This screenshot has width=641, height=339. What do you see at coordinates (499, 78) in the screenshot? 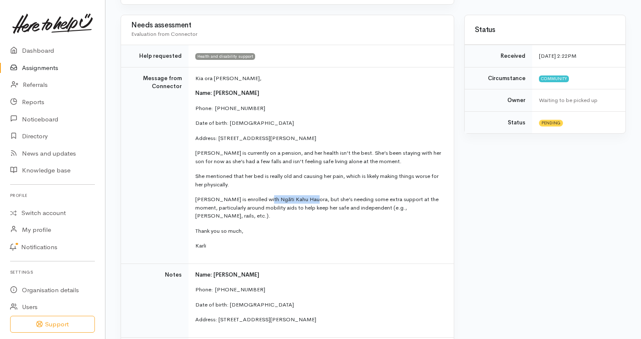
I see `td: Circumstance` at bounding box center [499, 78].